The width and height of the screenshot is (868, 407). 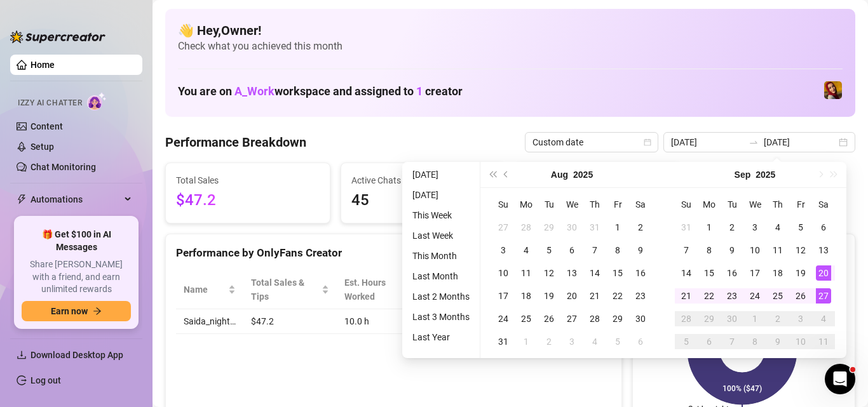 What do you see at coordinates (504, 296) in the screenshot?
I see `td: 2025-08-17` at bounding box center [504, 296].